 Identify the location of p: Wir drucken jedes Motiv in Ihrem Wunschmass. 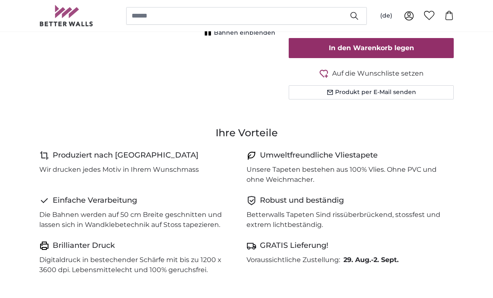
(119, 170).